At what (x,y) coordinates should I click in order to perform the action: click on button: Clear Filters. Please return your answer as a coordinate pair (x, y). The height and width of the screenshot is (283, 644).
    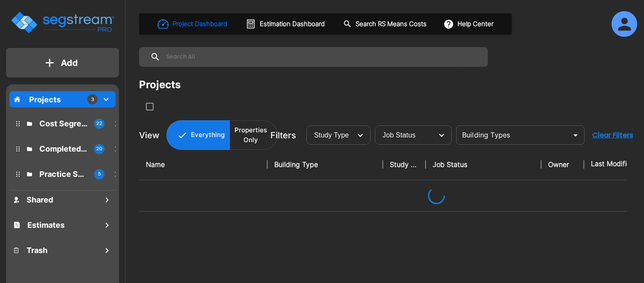
    Looking at the image, I should click on (612, 135).